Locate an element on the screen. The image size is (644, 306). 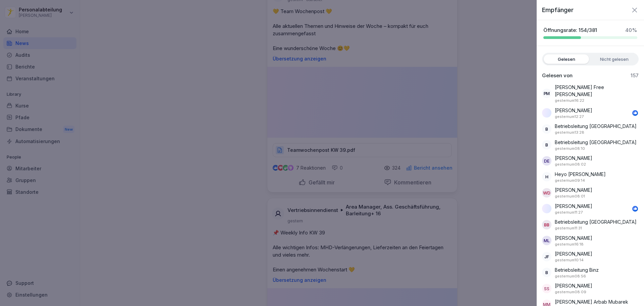
p: Empfänger is located at coordinates (558, 10).